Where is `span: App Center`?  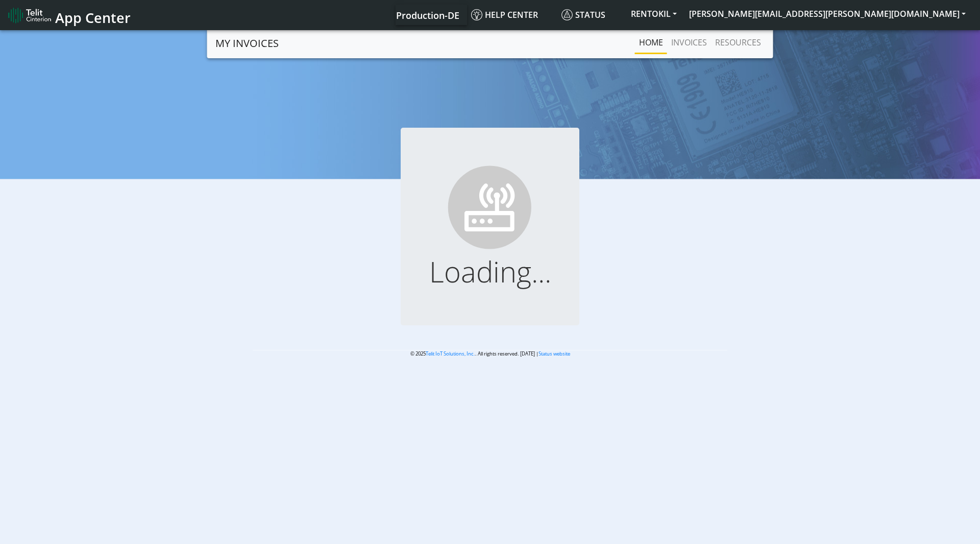 span: App Center is located at coordinates (93, 18).